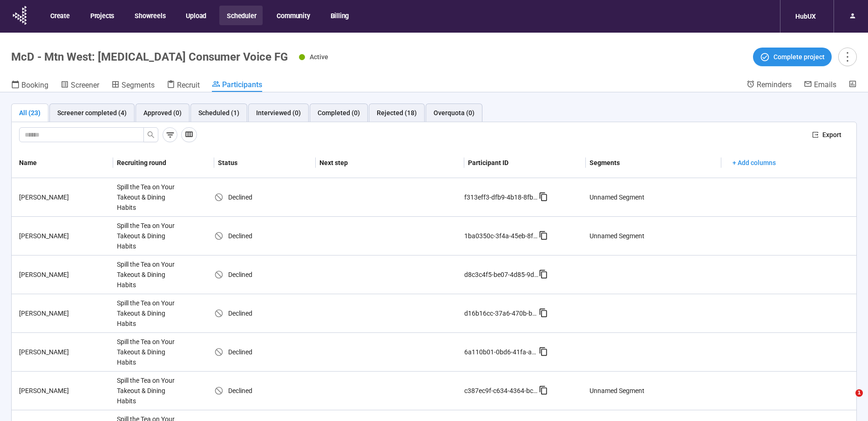  What do you see at coordinates (279, 113) in the screenshot?
I see `div: Interviewed (0)` at bounding box center [279, 113].